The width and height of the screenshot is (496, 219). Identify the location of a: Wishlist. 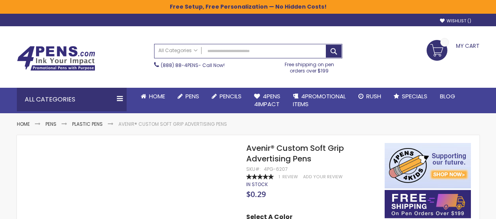
(456, 21).